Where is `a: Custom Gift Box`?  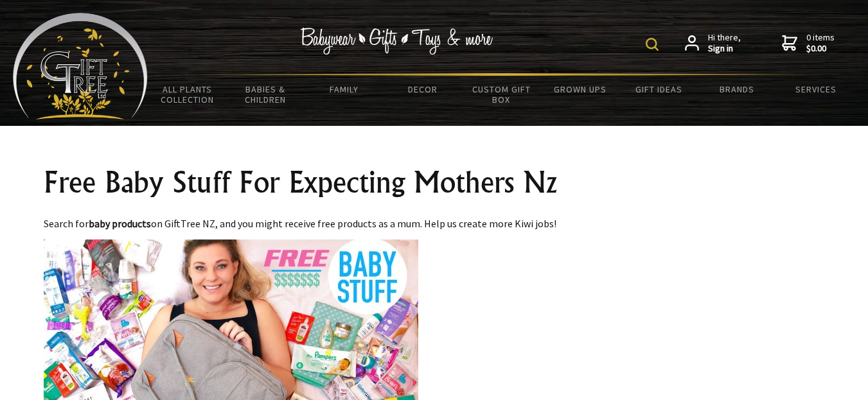
a: Custom Gift Box is located at coordinates (501, 95).